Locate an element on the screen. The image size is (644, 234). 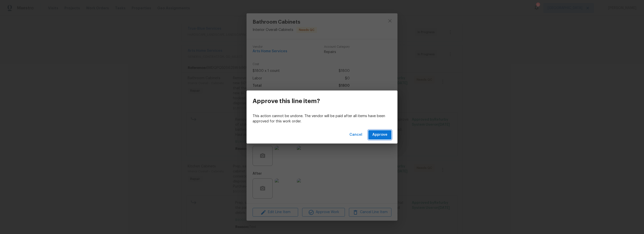
span: Approve is located at coordinates (379, 135).